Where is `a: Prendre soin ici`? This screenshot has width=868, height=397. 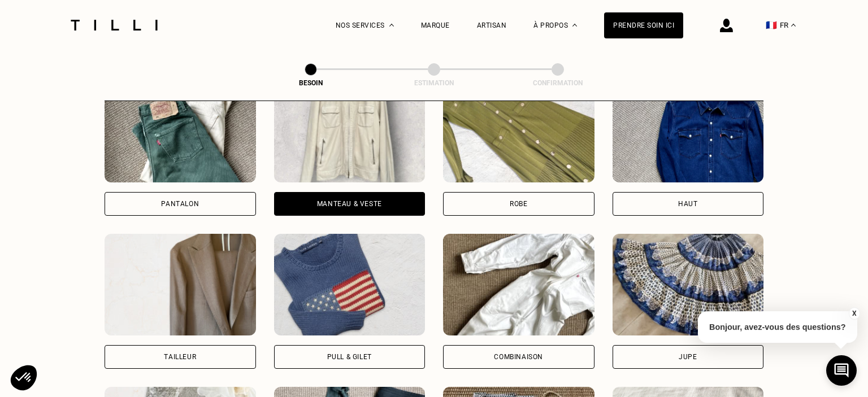
a: Prendre soin ici is located at coordinates (644, 26).